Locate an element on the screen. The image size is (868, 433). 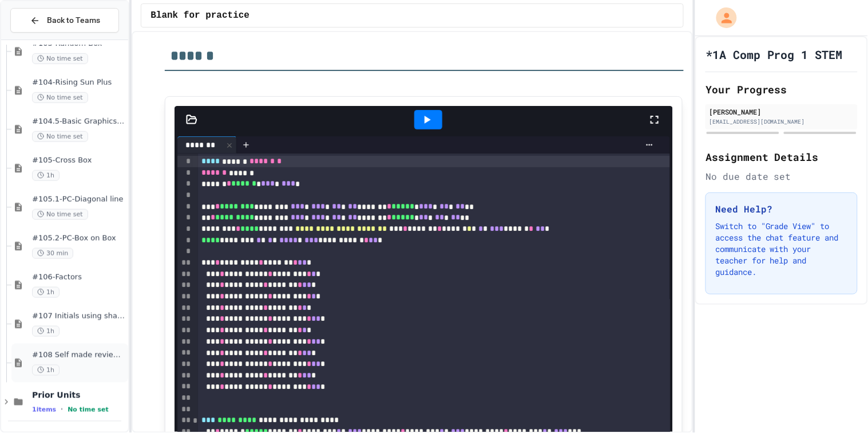
h1: *1A Comp Prog 1 STEM is located at coordinates (774, 54).